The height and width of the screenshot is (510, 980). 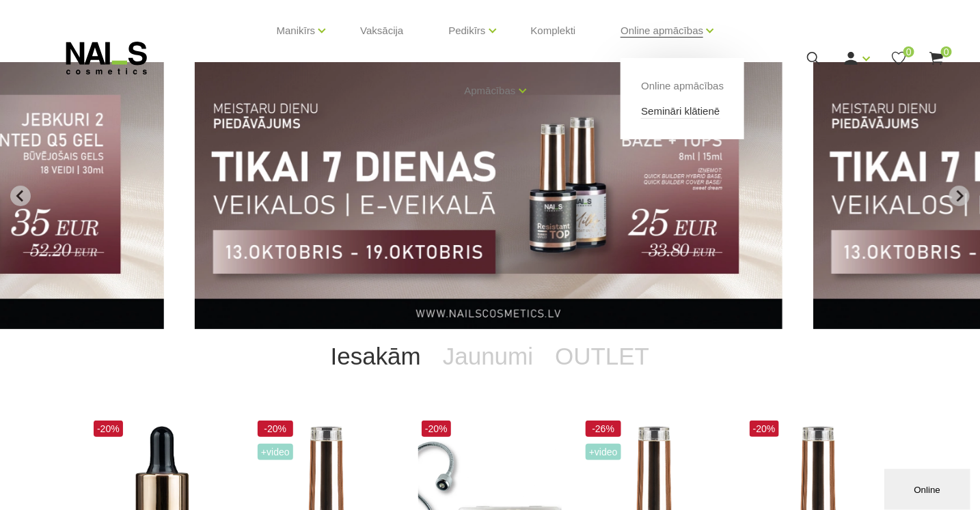 What do you see at coordinates (488, 357) in the screenshot?
I see `a: Jaunumi` at bounding box center [488, 357].